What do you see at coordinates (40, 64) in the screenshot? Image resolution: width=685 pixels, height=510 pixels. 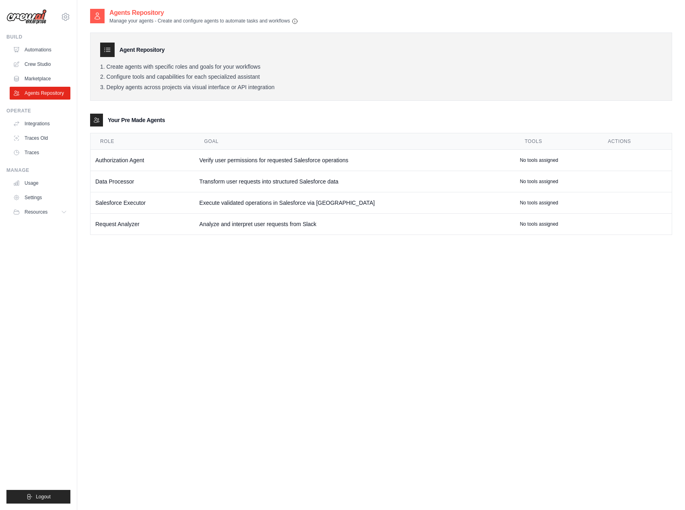 I see `a: Crew Studio` at bounding box center [40, 64].